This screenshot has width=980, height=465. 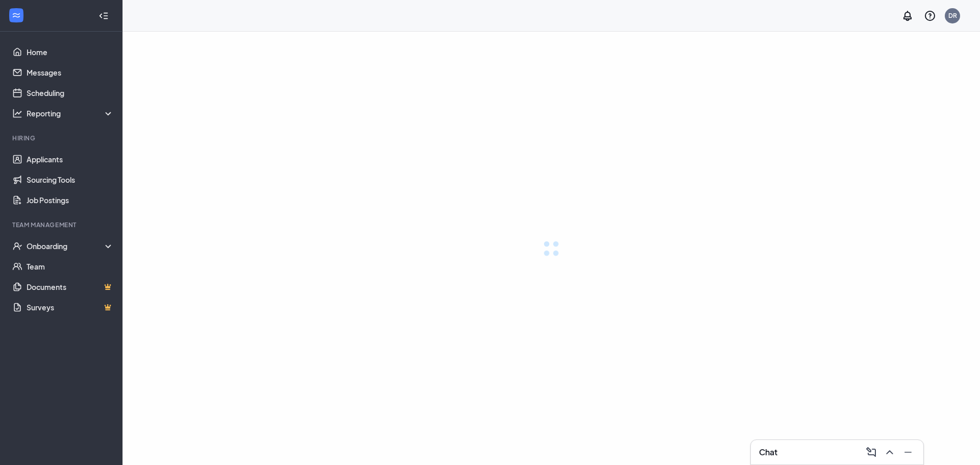 I want to click on a: Messages, so click(x=70, y=72).